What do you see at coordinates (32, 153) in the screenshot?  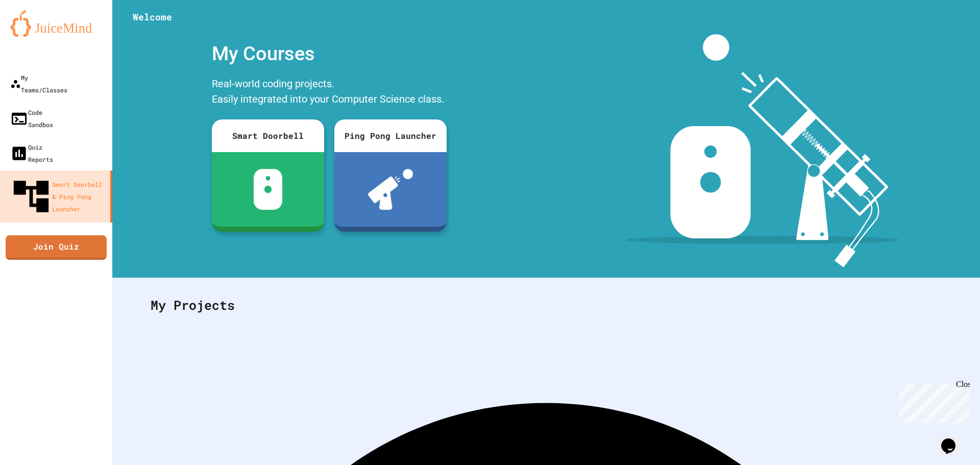 I see `div: Quiz Reports` at bounding box center [32, 153].